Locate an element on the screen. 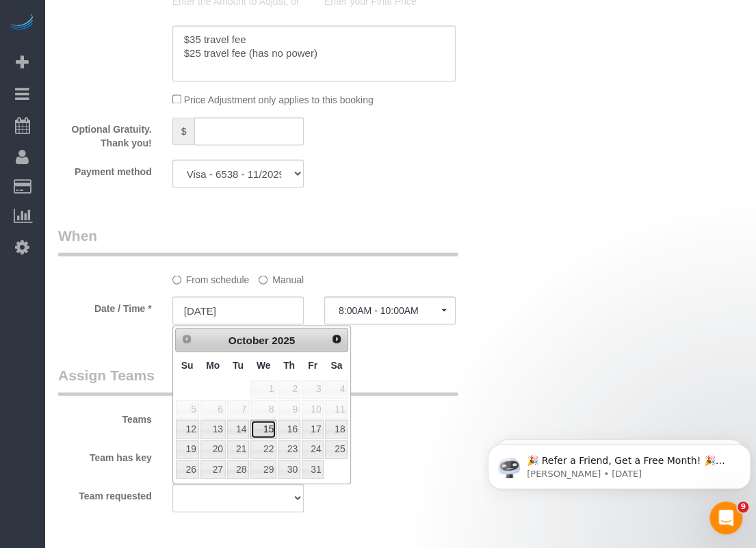 Image resolution: width=756 pixels, height=548 pixels. span: Prev is located at coordinates (187, 339).